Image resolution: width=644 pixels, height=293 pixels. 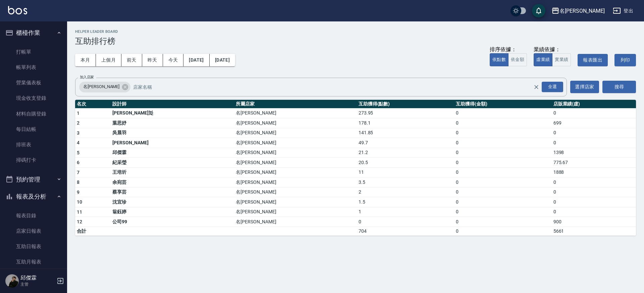 What do you see at coordinates (172, 212) in the screenshot?
I see `td: 翁鈺婷` at bounding box center [172, 212].